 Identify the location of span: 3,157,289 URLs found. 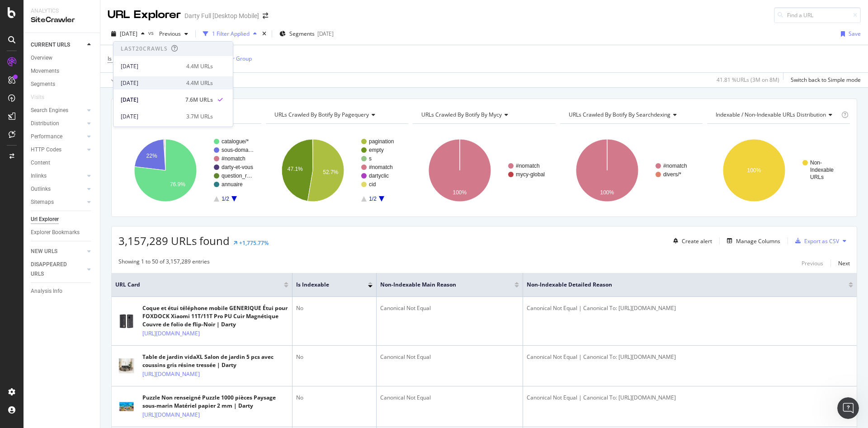
(174, 240).